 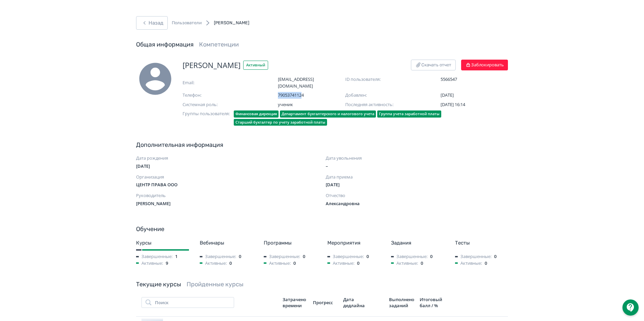 I want to click on div: Финансовая дирекция, so click(x=256, y=114).